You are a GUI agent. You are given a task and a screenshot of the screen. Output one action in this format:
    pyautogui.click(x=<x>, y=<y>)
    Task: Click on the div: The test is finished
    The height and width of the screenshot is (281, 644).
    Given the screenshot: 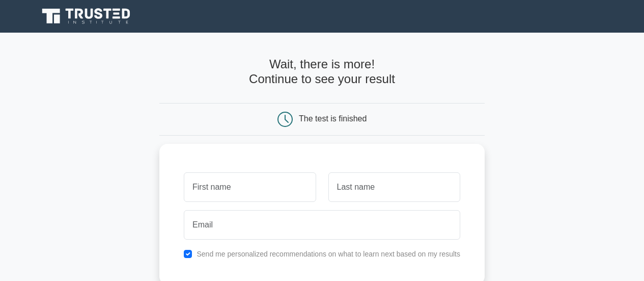 What is the action you would take?
    pyautogui.click(x=332, y=118)
    